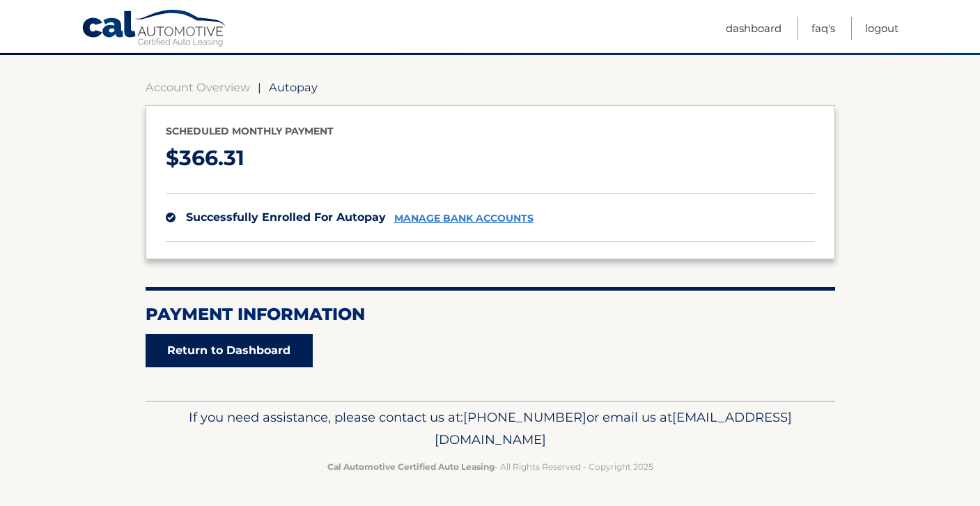 The width and height of the screenshot is (980, 506). I want to click on h2: Payment Information, so click(491, 315).